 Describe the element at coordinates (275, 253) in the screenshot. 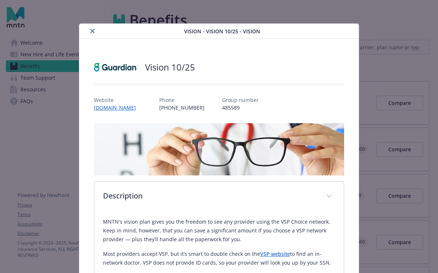

I see `a: VSP website` at that location.